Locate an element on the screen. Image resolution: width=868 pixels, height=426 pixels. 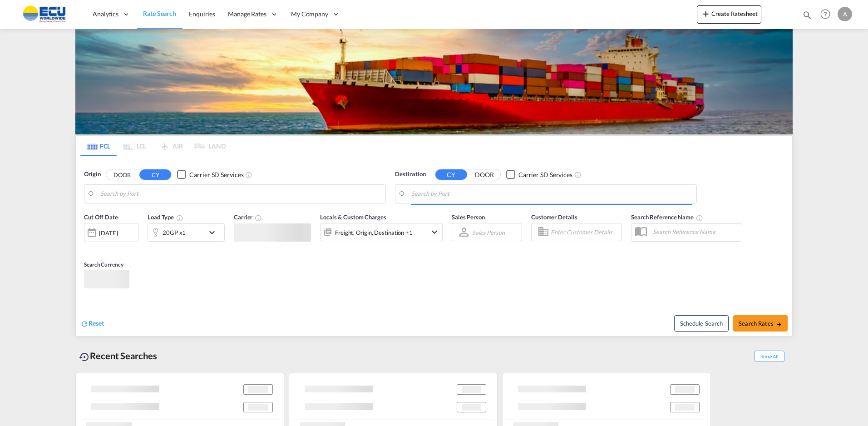
button: Note: By default Schedule search will only considerorigin ports, destination ports and cut off da... is located at coordinates (702, 323).